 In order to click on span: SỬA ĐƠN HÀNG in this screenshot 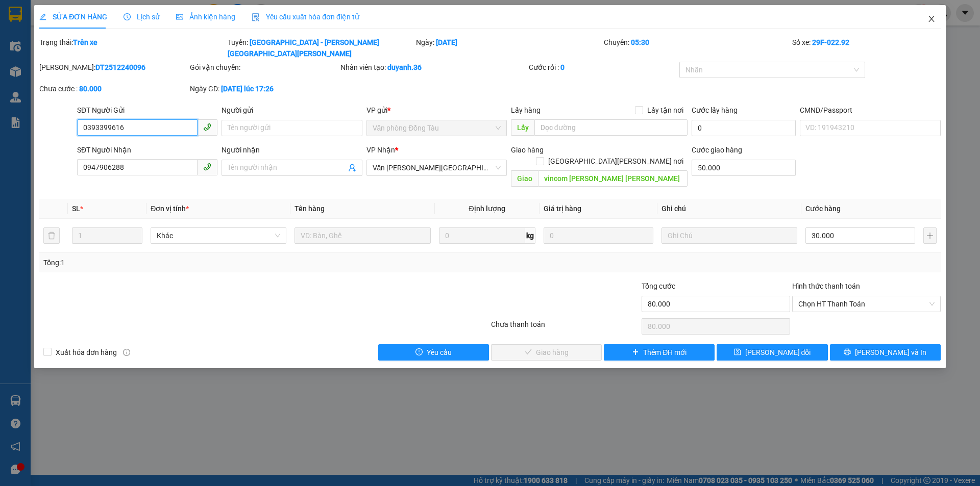, I will do `click(73, 17)`.